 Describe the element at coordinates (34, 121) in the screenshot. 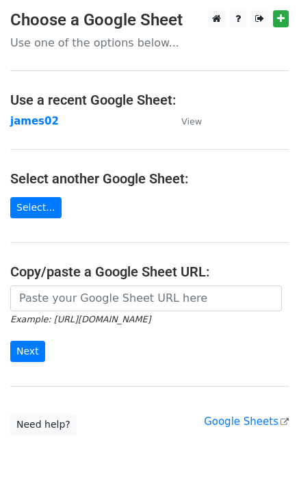

I see `a: james02` at that location.